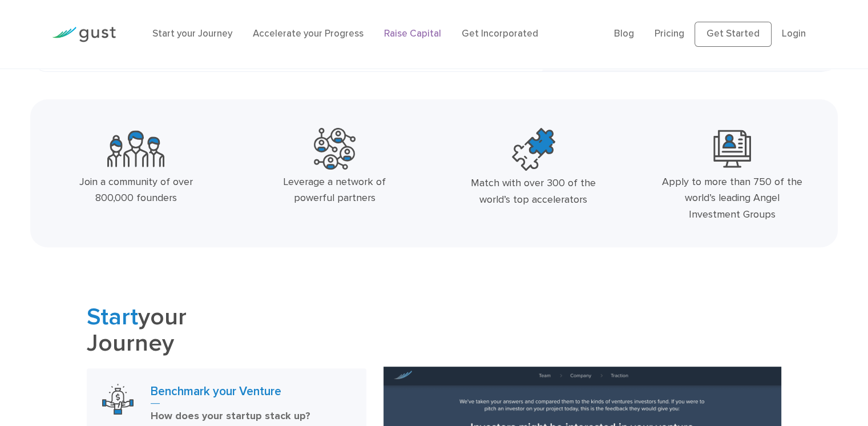  I want to click on div: Leverage a network of powerful partners, so click(334, 191).